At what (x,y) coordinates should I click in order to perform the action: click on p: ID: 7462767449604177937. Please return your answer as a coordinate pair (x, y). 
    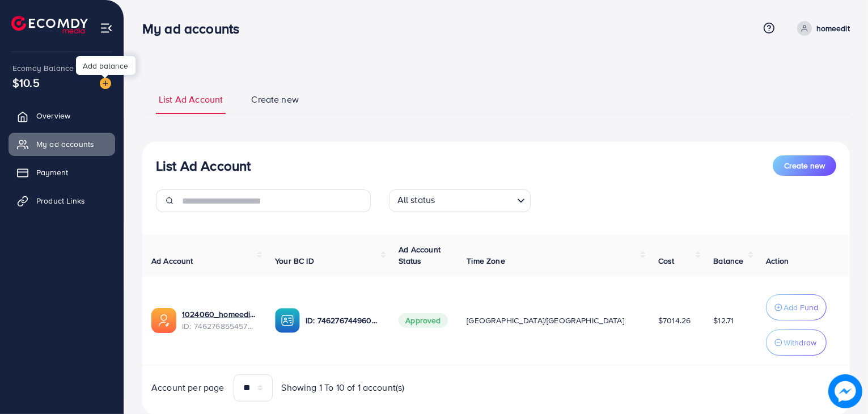
    Looking at the image, I should click on (343, 320).